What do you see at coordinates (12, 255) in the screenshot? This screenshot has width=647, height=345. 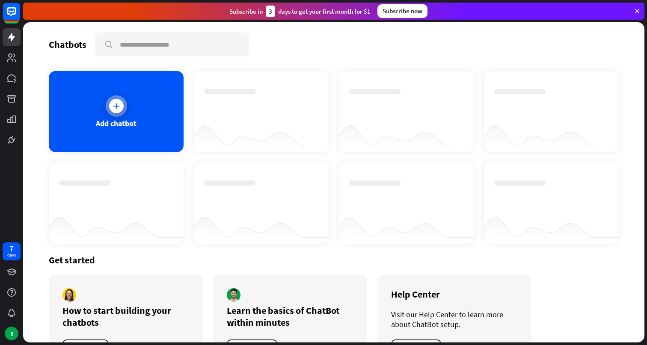 I see `div: days` at bounding box center [12, 255].